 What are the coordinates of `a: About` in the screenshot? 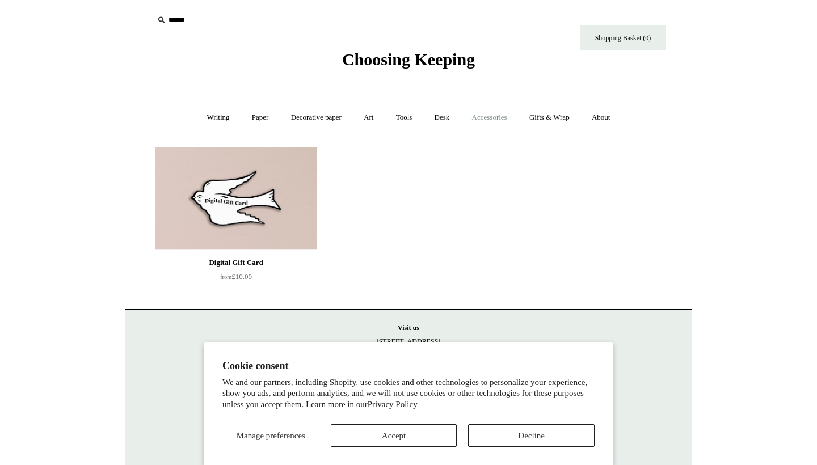 It's located at (601, 117).